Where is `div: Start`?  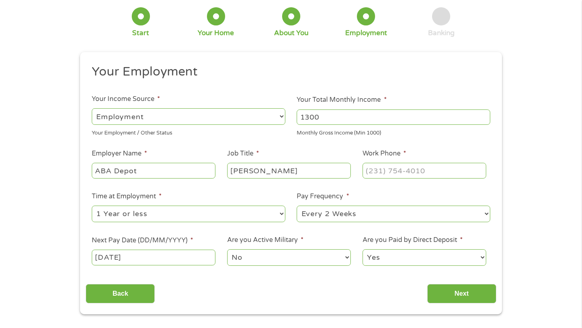 div: Start is located at coordinates (141, 33).